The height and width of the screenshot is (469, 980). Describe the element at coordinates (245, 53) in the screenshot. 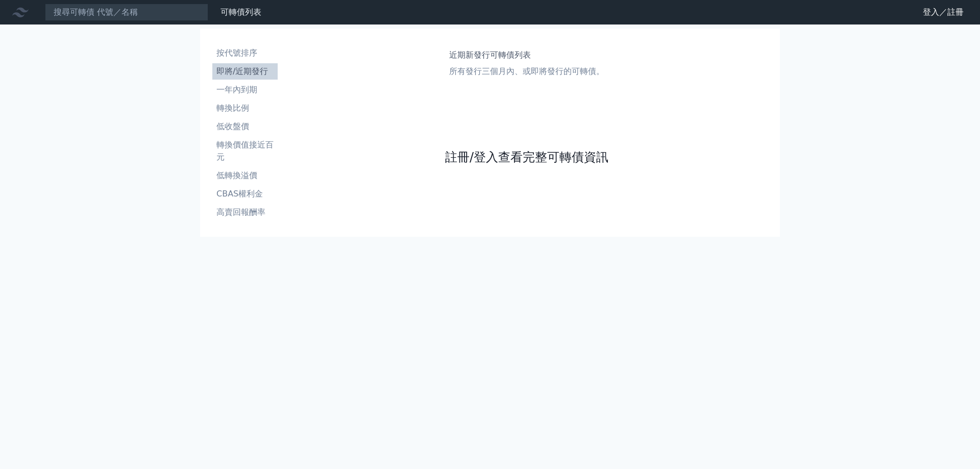

I see `li: 按代號排序` at that location.